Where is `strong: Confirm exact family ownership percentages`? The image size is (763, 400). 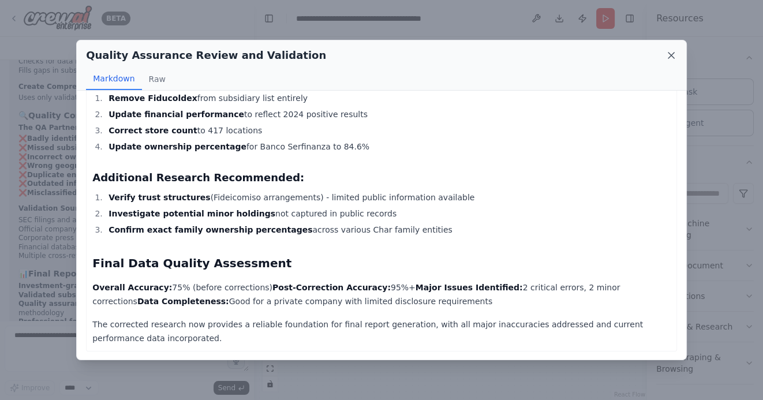
strong: Confirm exact family ownership percentages is located at coordinates (210, 230).